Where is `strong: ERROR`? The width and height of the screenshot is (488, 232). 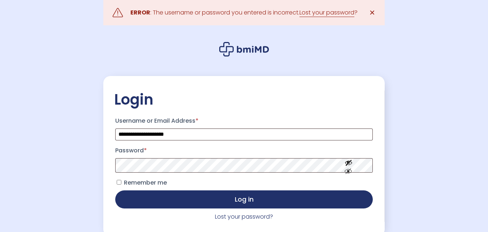
strong: ERROR is located at coordinates (140, 12).